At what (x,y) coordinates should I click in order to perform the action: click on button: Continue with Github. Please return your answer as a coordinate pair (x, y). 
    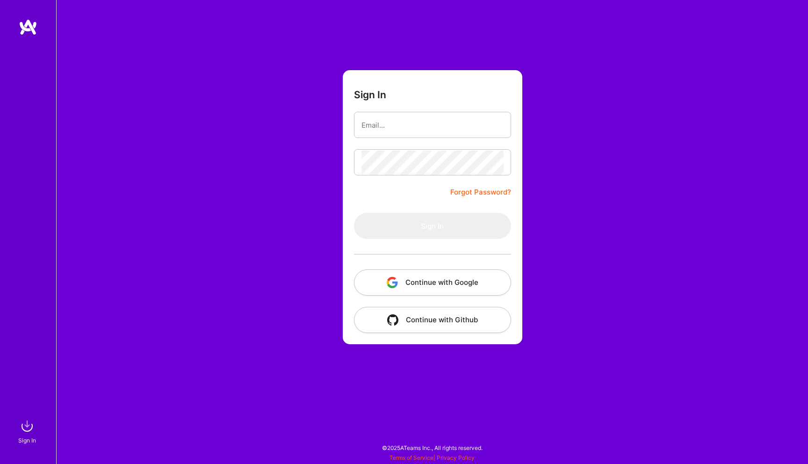
    Looking at the image, I should click on (432, 320).